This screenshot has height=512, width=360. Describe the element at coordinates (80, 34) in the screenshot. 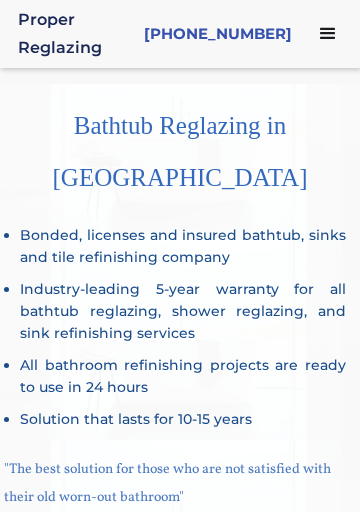

I see `div: Proper Reglazing` at that location.